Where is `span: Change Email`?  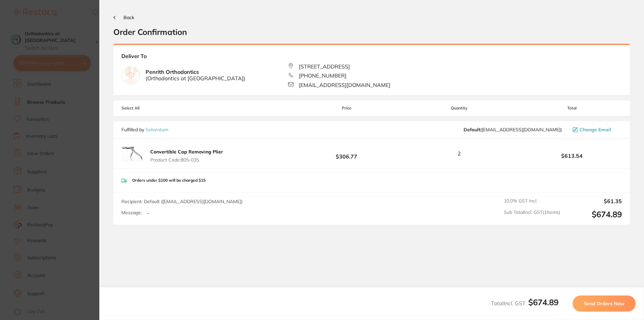 span: Change Email is located at coordinates (596, 129).